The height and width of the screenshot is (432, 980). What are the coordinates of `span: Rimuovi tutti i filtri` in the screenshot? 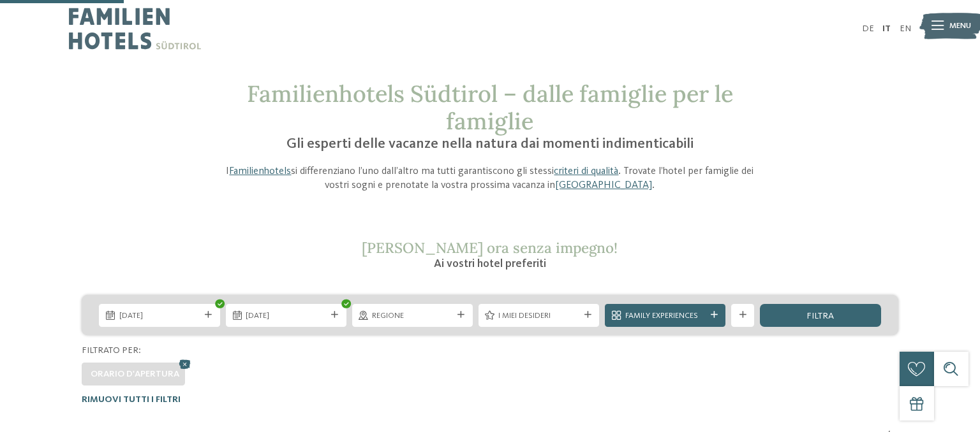 It's located at (131, 400).